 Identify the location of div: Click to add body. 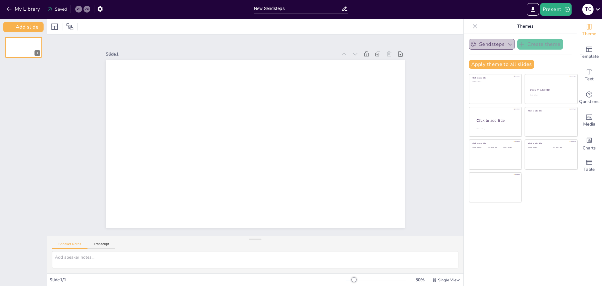
(497, 129).